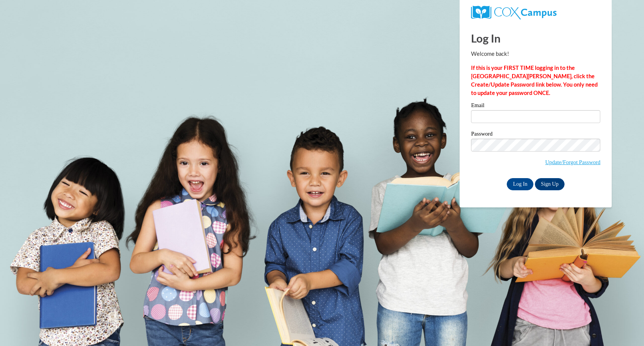  I want to click on p: Welcome back!, so click(535, 54).